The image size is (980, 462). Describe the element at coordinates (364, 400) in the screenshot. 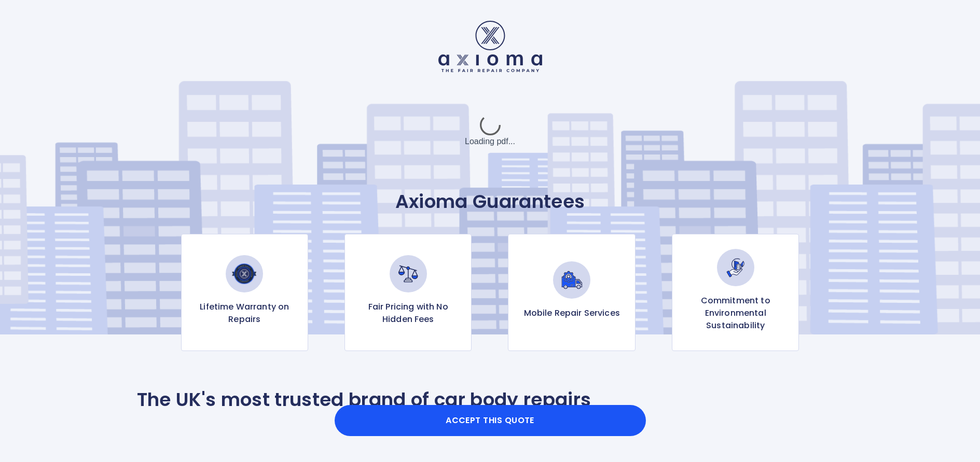

I see `p: The UK's most trusted brand of car body repairs` at that location.